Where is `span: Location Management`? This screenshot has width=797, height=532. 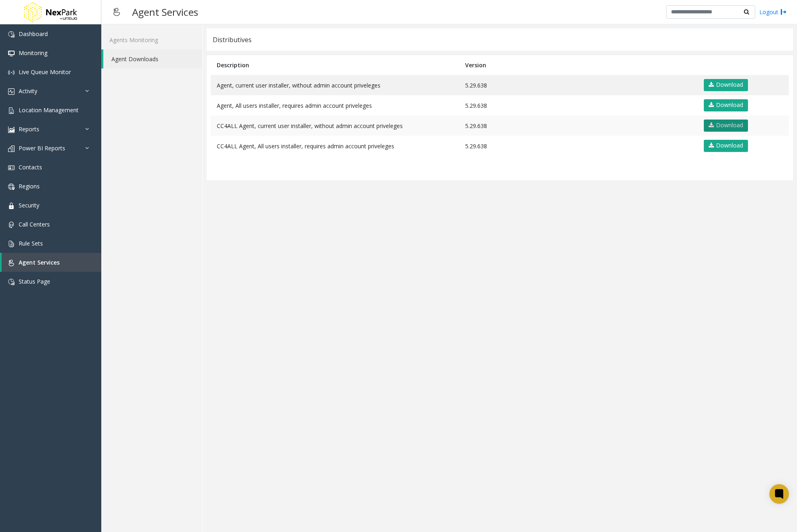
span: Location Management is located at coordinates (48, 110).